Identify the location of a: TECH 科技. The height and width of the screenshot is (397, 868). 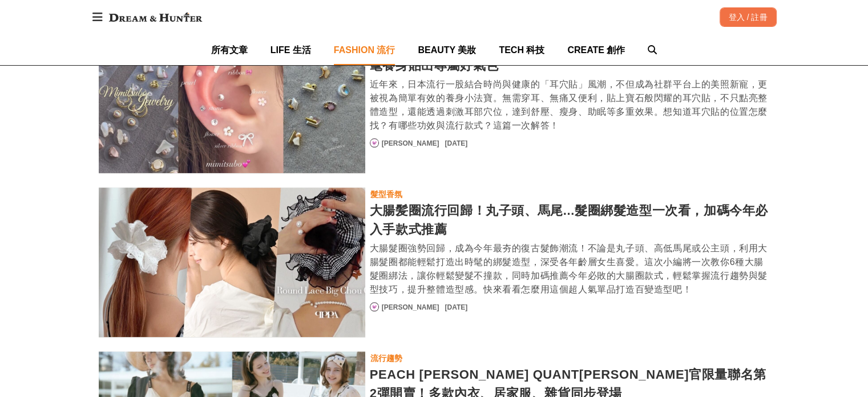
(521, 50).